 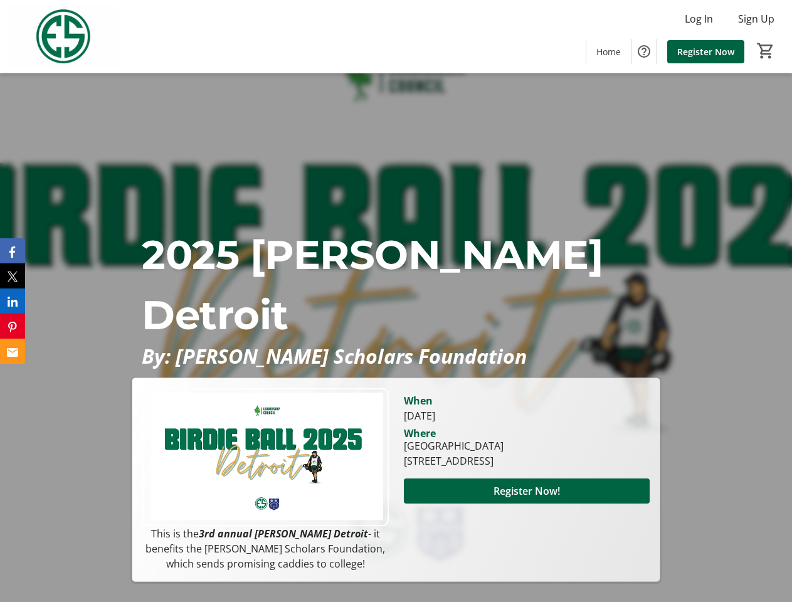 I want to click on button: Cart, so click(x=765, y=51).